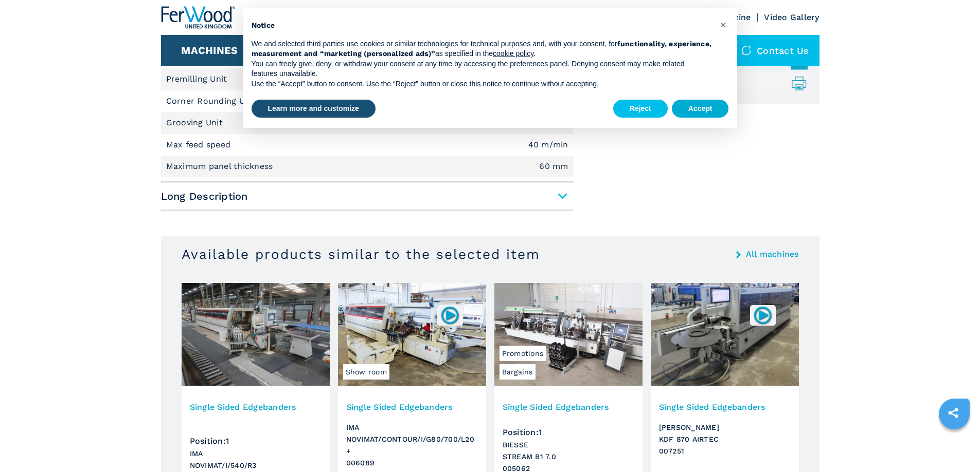 This screenshot has height=472, width=980. What do you see at coordinates (791, 17) in the screenshot?
I see `a: Video Gallery` at bounding box center [791, 17].